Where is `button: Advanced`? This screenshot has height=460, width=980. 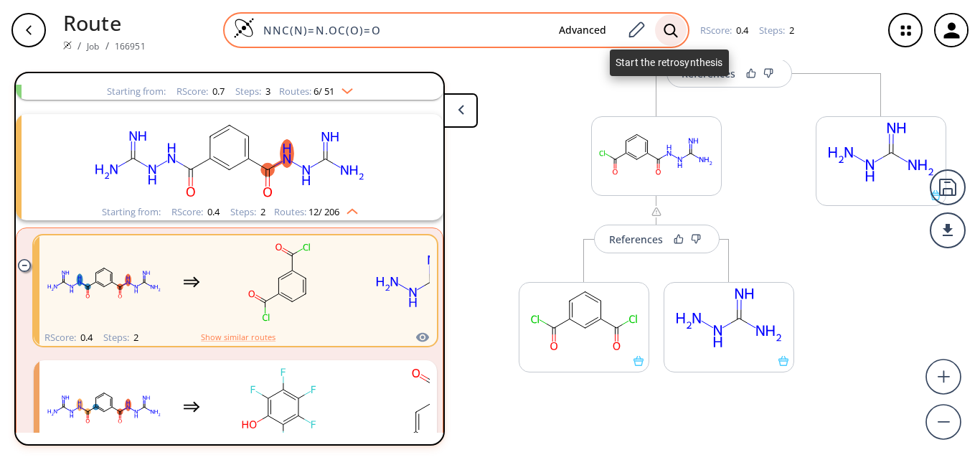 button: Advanced is located at coordinates (583, 30).